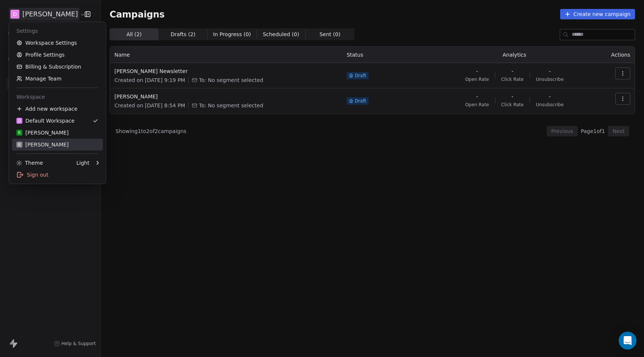 The image size is (644, 357). What do you see at coordinates (57, 66) in the screenshot?
I see `a: Billing & Subscription` at bounding box center [57, 66].